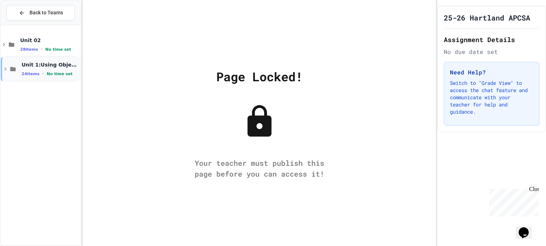 This screenshot has width=546, height=246. What do you see at coordinates (260, 169) in the screenshot?
I see `div: Your teacher must publish this page before you can access it!` at bounding box center [260, 169].